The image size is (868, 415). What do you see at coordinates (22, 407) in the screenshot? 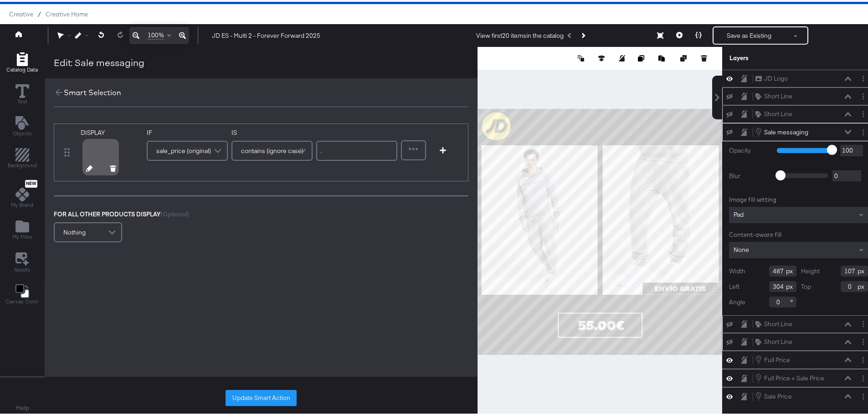
I see `button: Help` at bounding box center [22, 407].